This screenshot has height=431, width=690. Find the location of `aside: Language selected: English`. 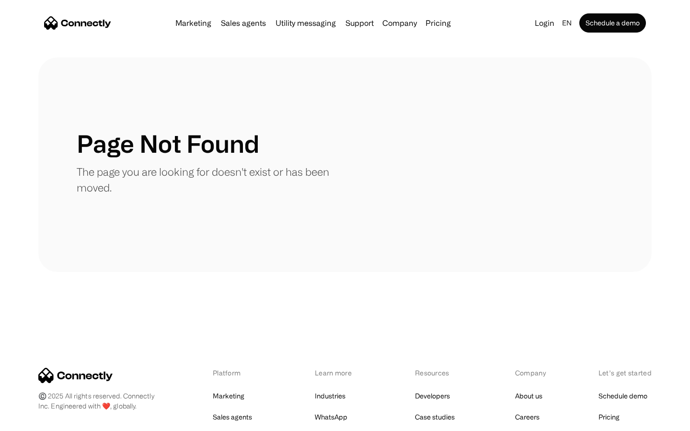

aside: Language selected: English is located at coordinates (34, 421).